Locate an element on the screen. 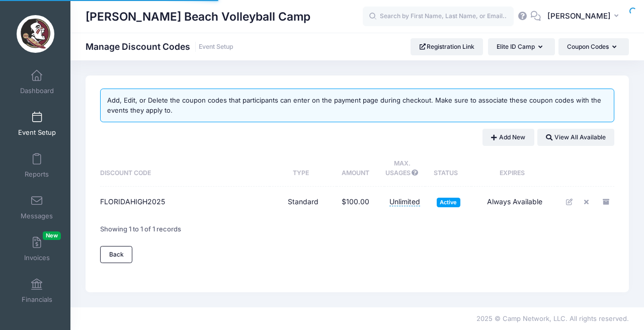 This screenshot has width=644, height=330. th: Status is located at coordinates (449, 169).